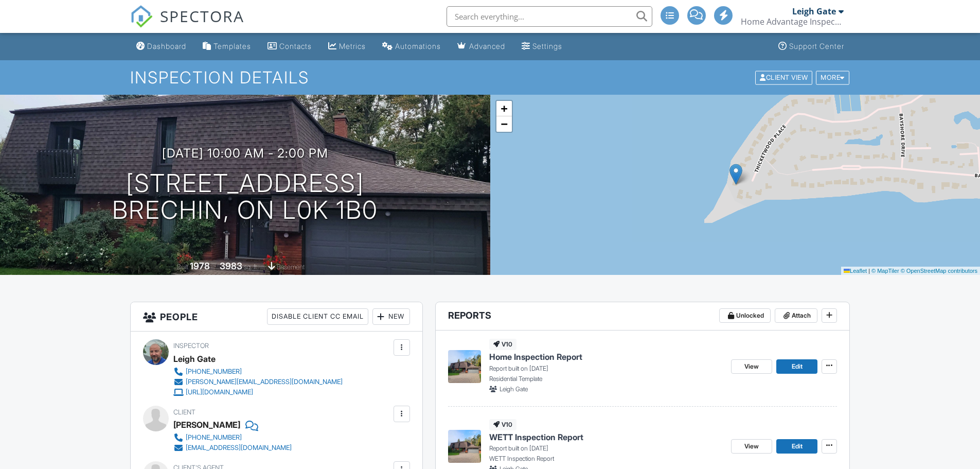  Describe the element at coordinates (412, 46) in the screenshot. I see `a: Automations (Advanced)` at that location.